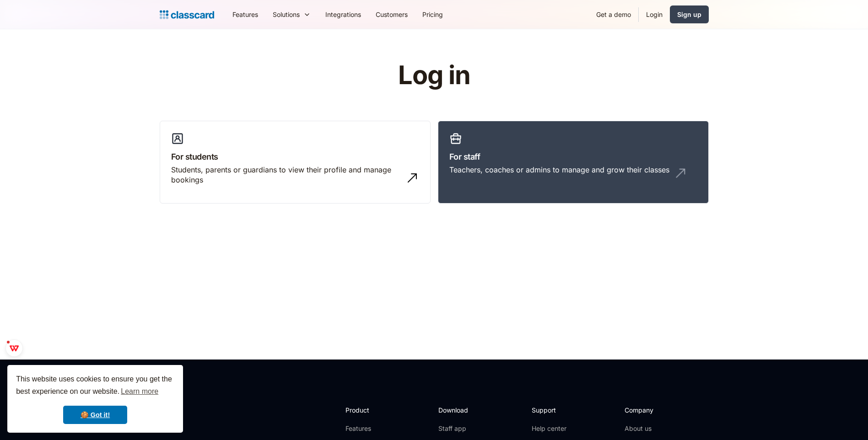  What do you see at coordinates (655, 429) in the screenshot?
I see `a: About us` at bounding box center [655, 429].